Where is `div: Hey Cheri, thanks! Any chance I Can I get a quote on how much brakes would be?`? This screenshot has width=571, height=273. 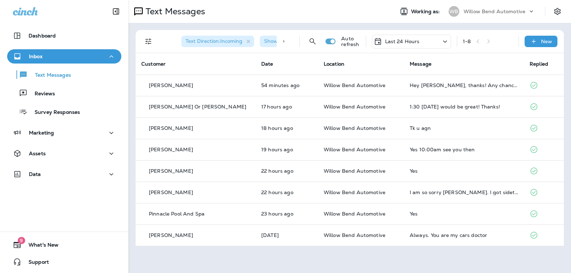 div: Hey Cheri, thanks! Any chance I Can I get a quote on how much brakes would be? is located at coordinates (464, 85).